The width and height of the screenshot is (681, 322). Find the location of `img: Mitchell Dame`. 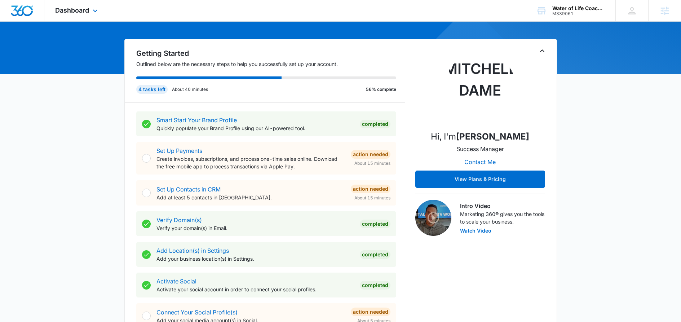

img: Mitchell Dame is located at coordinates (480, 88).